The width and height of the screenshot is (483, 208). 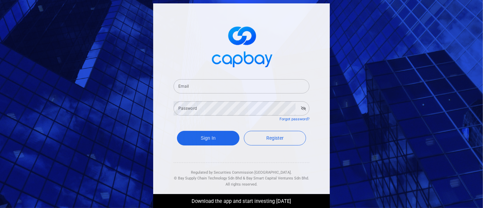 I want to click on a: Register, so click(x=275, y=138).